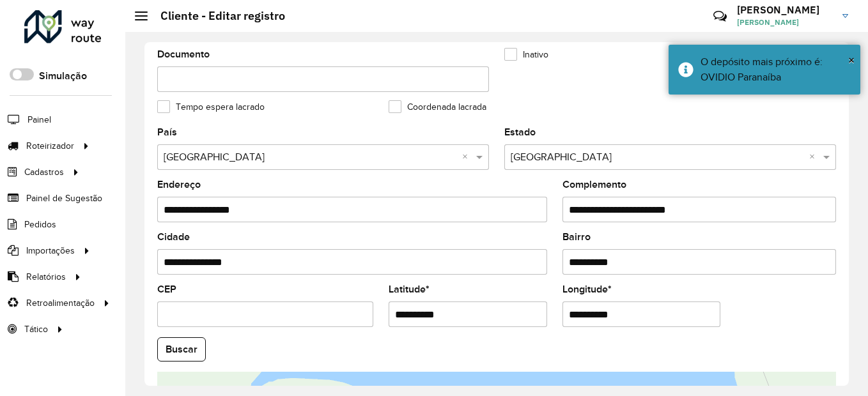 The width and height of the screenshot is (868, 396). I want to click on div: O depósito mais próximo é: OVIDIO Paranaíba, so click(775, 70).